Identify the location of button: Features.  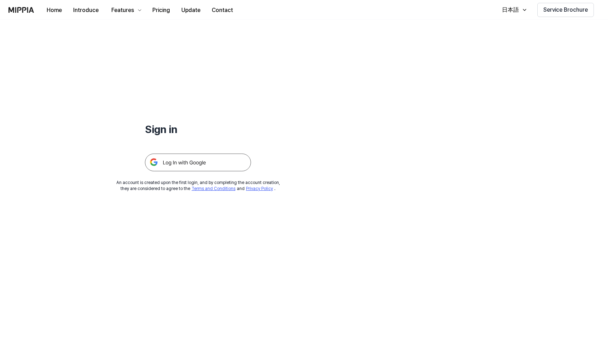
(125, 10).